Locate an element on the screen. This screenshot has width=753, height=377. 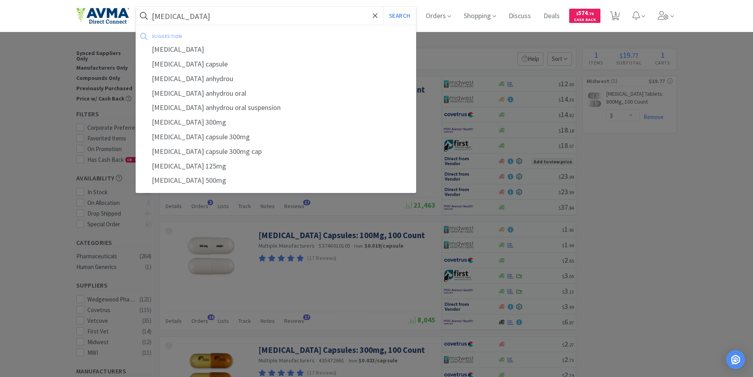
span: Cash Back is located at coordinates (585, 20).